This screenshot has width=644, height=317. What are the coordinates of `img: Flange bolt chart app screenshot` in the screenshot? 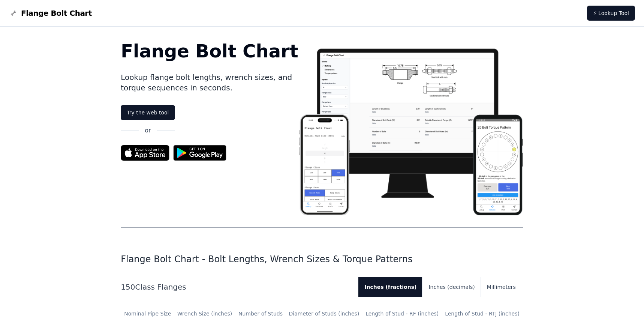 It's located at (411, 129).